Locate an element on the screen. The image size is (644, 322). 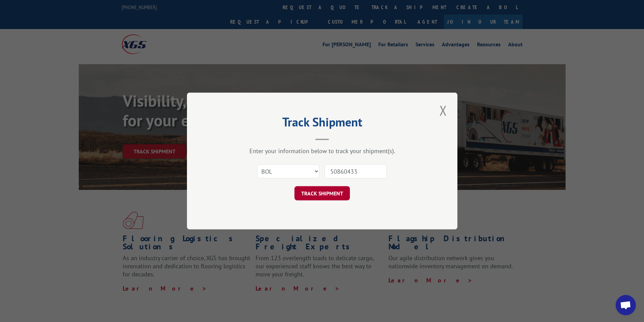
a: Open chat is located at coordinates (627, 306).